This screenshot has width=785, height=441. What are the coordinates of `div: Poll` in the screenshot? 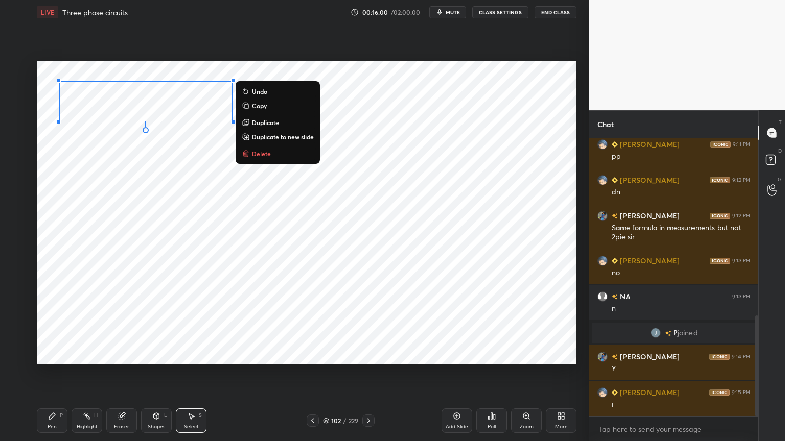 It's located at (492, 427).